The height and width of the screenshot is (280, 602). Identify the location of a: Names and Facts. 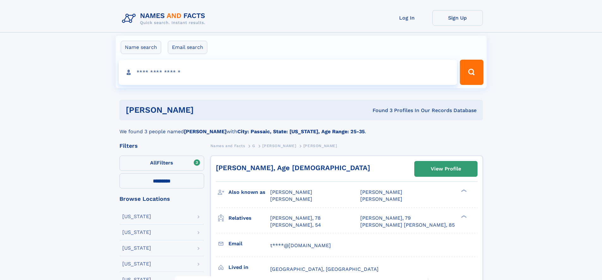
(228, 146).